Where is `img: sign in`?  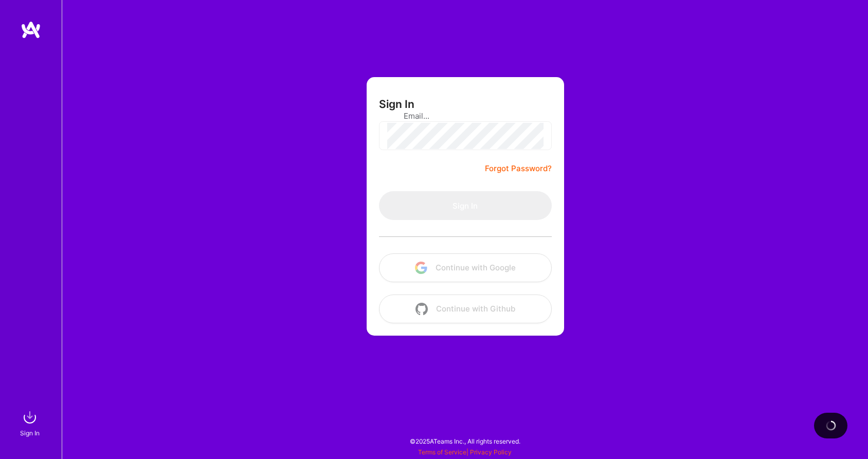
img: sign in is located at coordinates (30, 417).